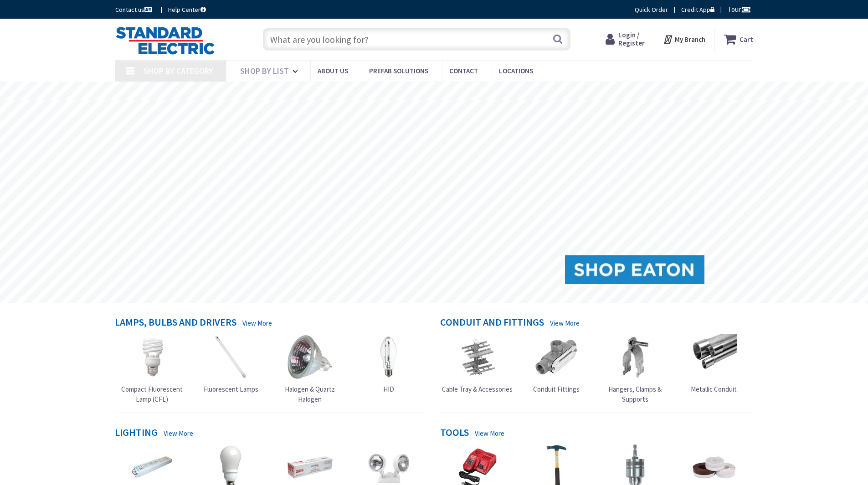 This screenshot has width=868, height=485. I want to click on span: Conduit Fittings, so click(556, 389).